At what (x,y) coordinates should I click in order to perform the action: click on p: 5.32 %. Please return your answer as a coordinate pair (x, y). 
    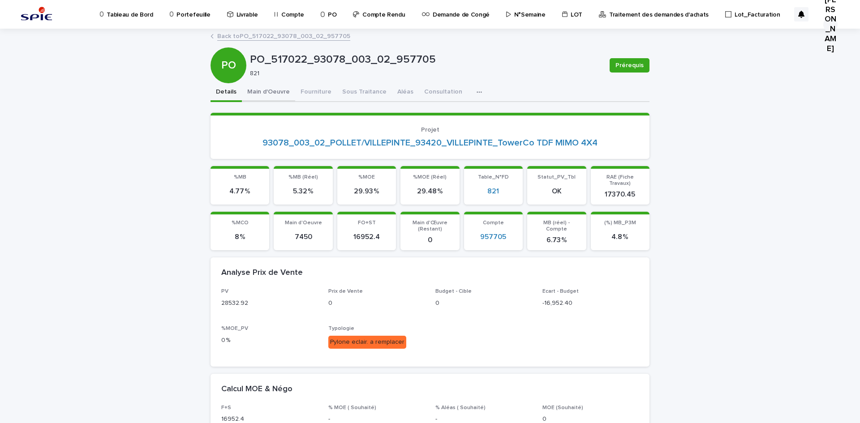
    Looking at the image, I should click on (303, 191).